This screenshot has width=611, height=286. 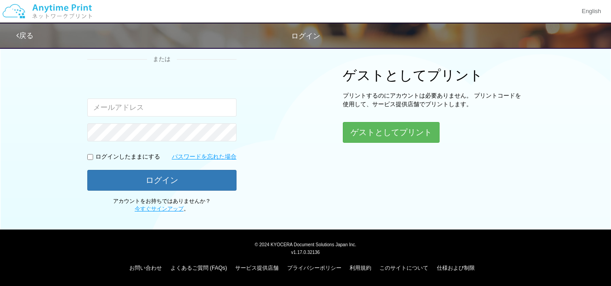 I want to click on input: メールアドレス, so click(x=162, y=108).